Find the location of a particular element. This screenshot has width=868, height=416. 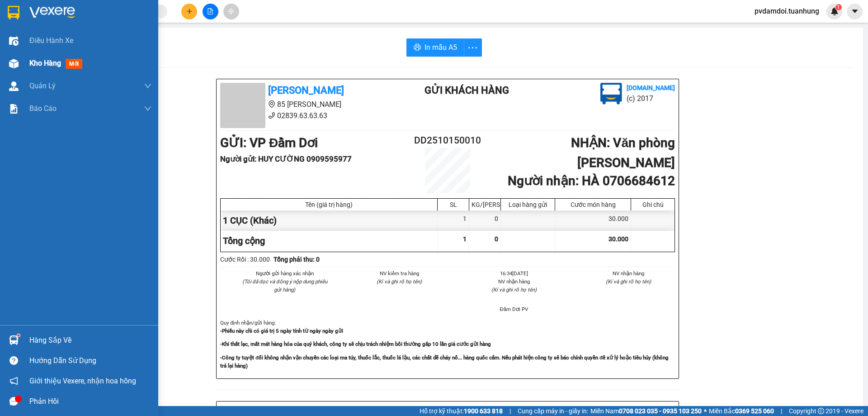

button: plus is located at coordinates (189, 11).